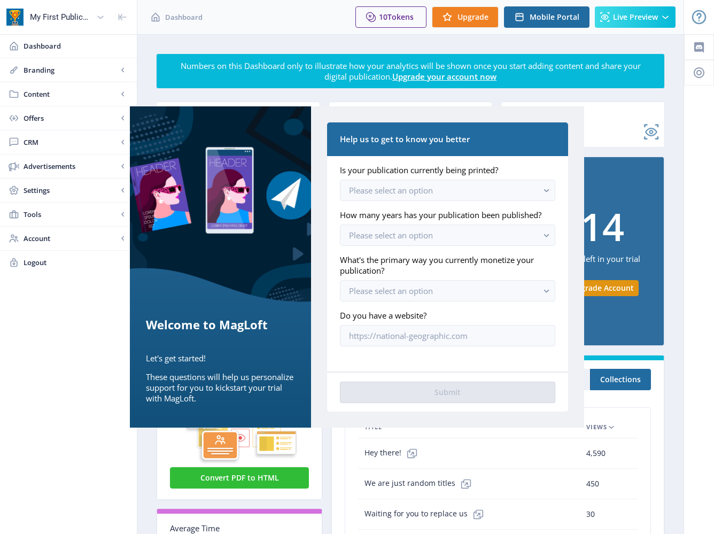 The height and width of the screenshot is (534, 714). I want to click on button: Submit, so click(447, 392).